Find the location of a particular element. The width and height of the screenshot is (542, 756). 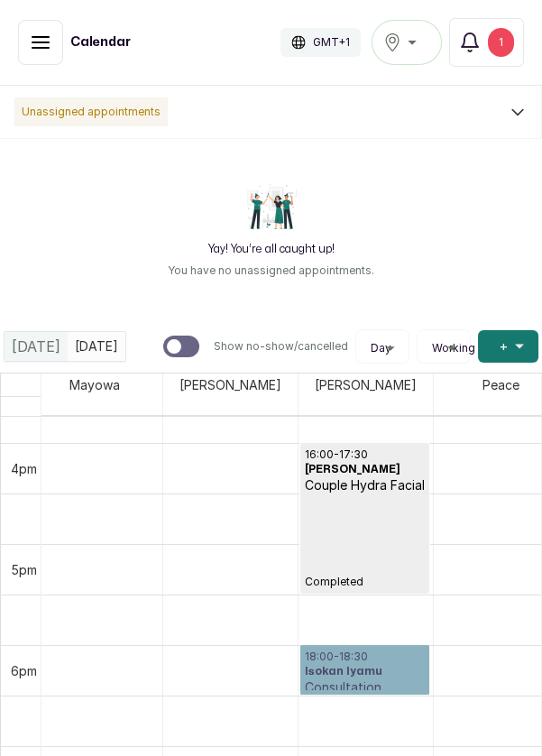

button: 1 is located at coordinates (486, 43).